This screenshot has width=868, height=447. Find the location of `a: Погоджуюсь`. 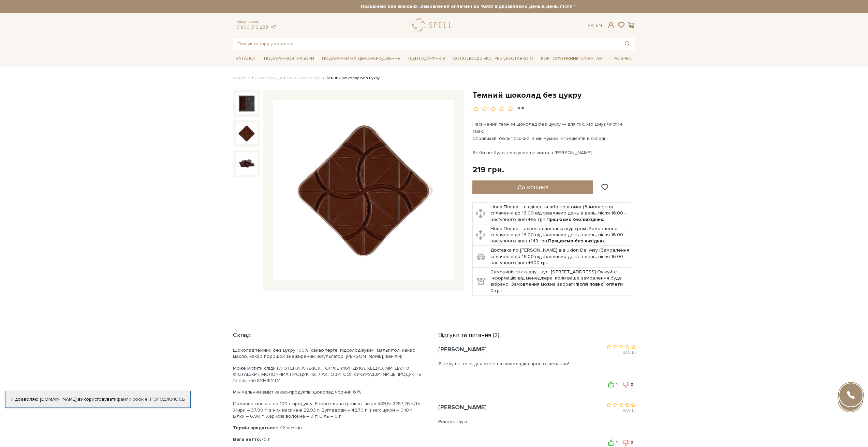

a: Погоджуюсь is located at coordinates (168, 399).